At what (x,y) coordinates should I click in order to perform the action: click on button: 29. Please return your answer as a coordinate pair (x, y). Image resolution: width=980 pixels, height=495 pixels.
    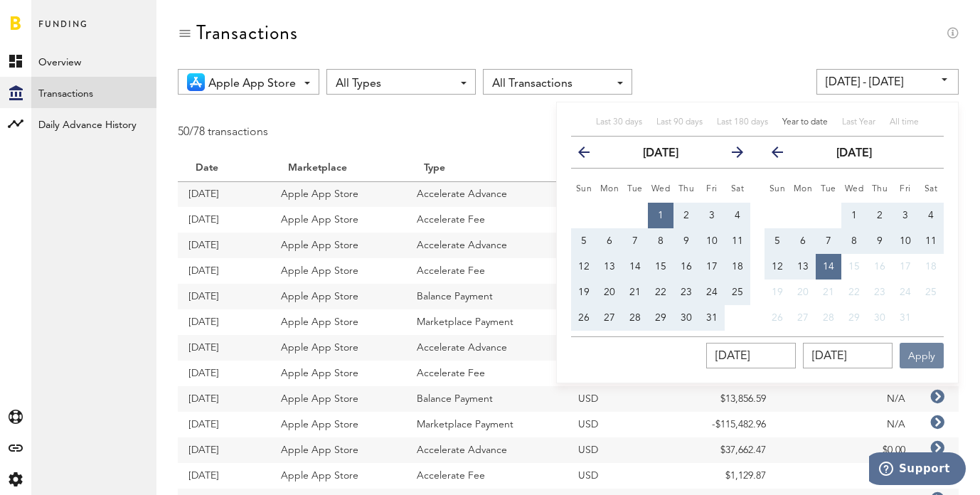
    Looking at the image, I should click on (661, 318).